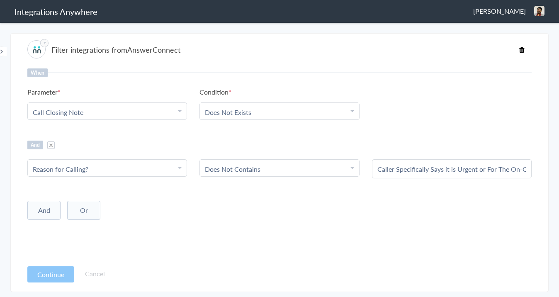  I want to click on img: 6133a33c-c043-4896-a3fb-b98b86b42842.jpeg, so click(539, 11).